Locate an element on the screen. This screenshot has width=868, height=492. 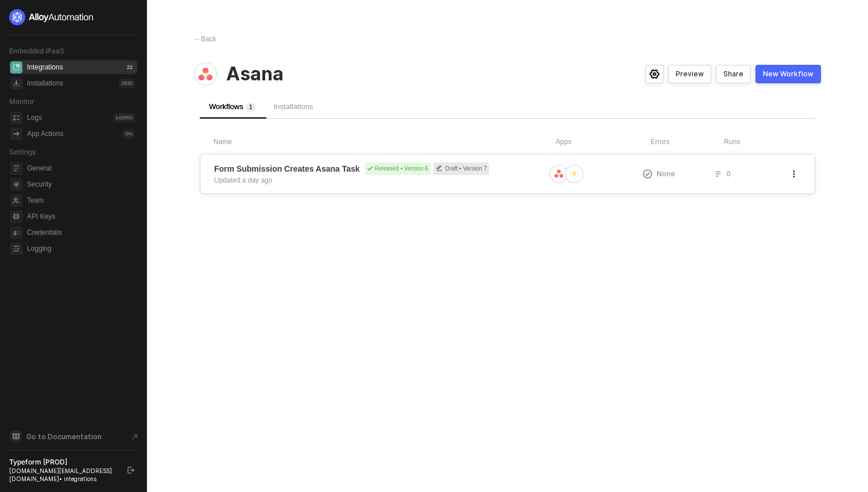
span: document-arrow is located at coordinates (135, 437).